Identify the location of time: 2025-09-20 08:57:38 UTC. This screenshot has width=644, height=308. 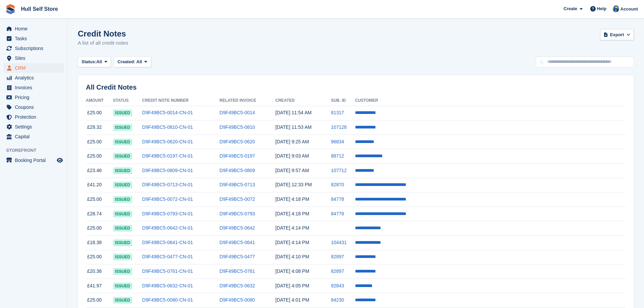
(292, 171).